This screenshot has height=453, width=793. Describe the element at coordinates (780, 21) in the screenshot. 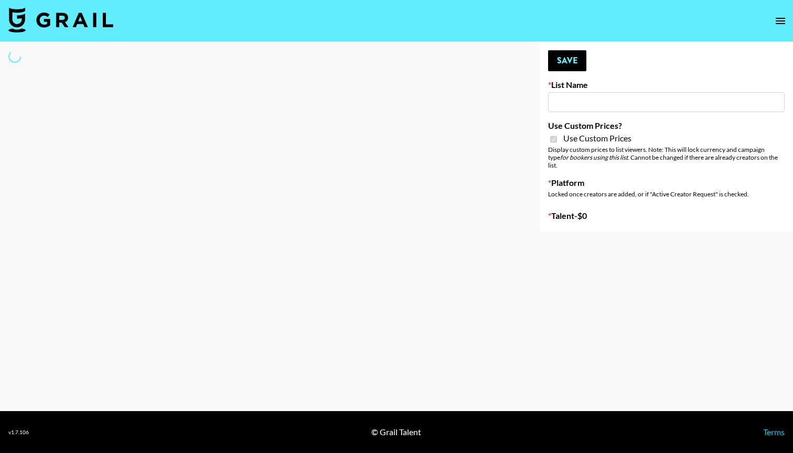

I see `button: open drawer` at that location.